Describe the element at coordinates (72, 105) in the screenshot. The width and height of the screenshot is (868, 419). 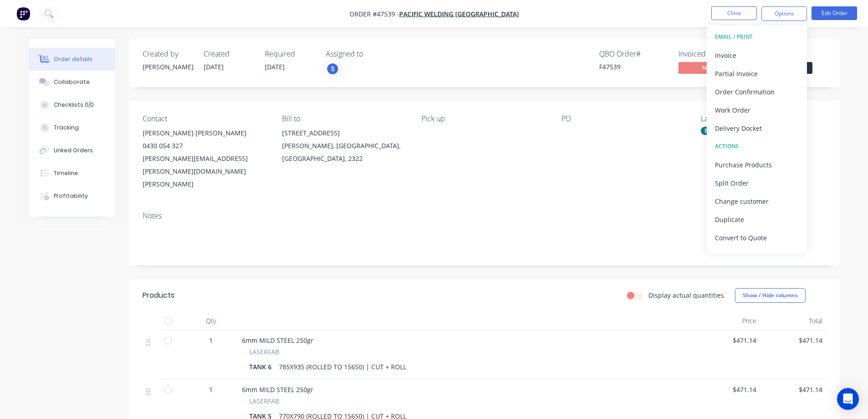
I see `button: Checklists 0/0` at that location.